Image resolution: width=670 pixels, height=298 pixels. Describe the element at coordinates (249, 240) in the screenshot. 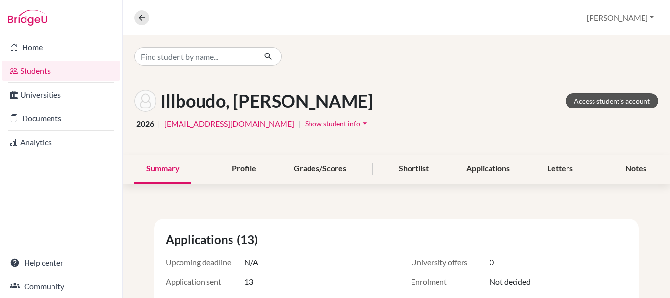

I see `span: (13)` at that location.